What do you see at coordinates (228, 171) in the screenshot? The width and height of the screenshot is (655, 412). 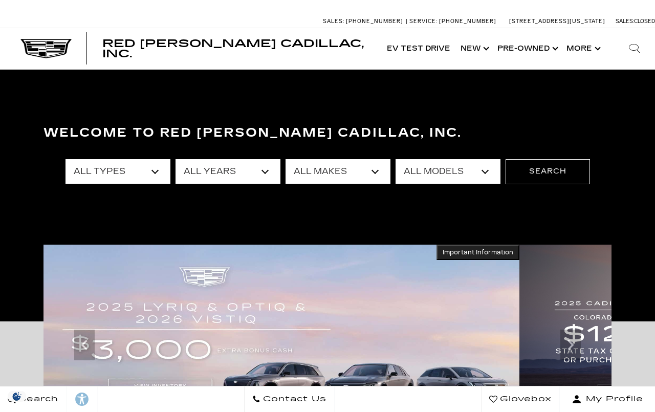 I see `select: Filter by year` at bounding box center [228, 171].